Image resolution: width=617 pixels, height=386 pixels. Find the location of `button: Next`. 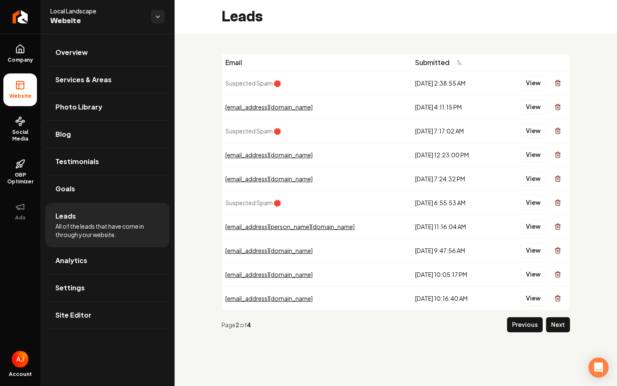

button: Next is located at coordinates (558, 325).